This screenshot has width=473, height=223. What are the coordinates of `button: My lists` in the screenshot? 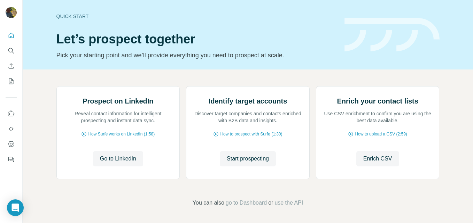 It's located at (11, 81).